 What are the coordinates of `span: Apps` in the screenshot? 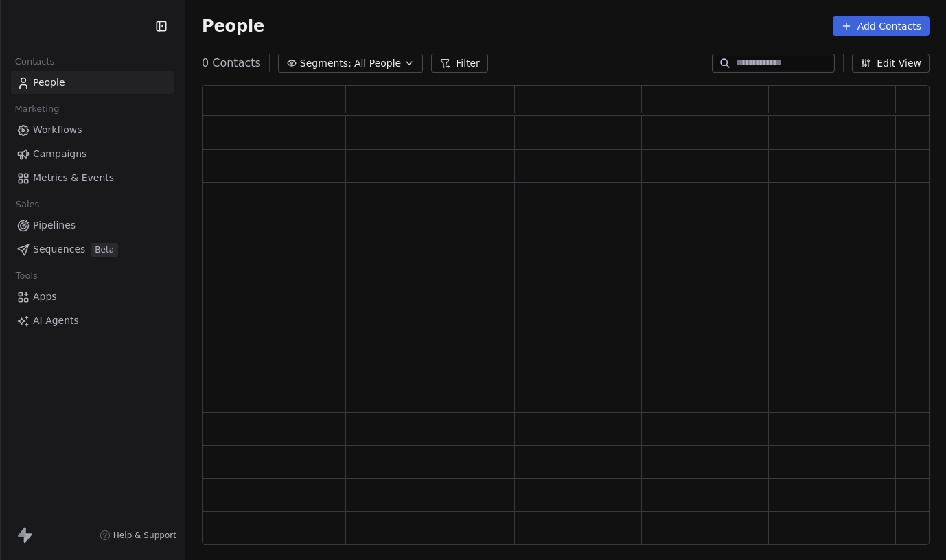 It's located at (45, 296).